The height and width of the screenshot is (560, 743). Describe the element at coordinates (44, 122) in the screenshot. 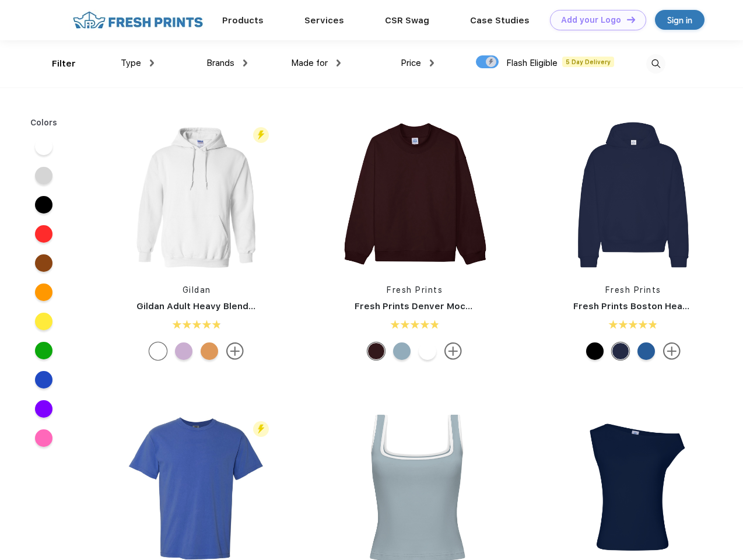

I see `div: Colors` at that location.